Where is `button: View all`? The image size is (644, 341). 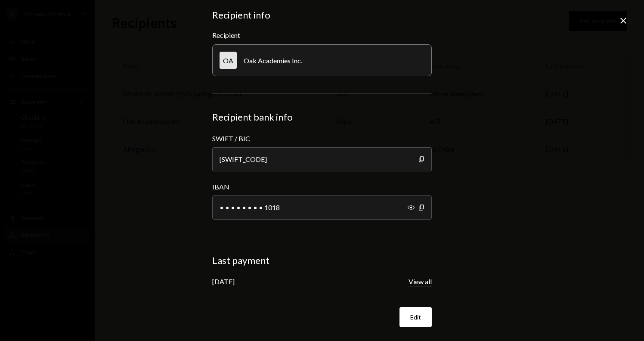 button: View all is located at coordinates (421, 282).